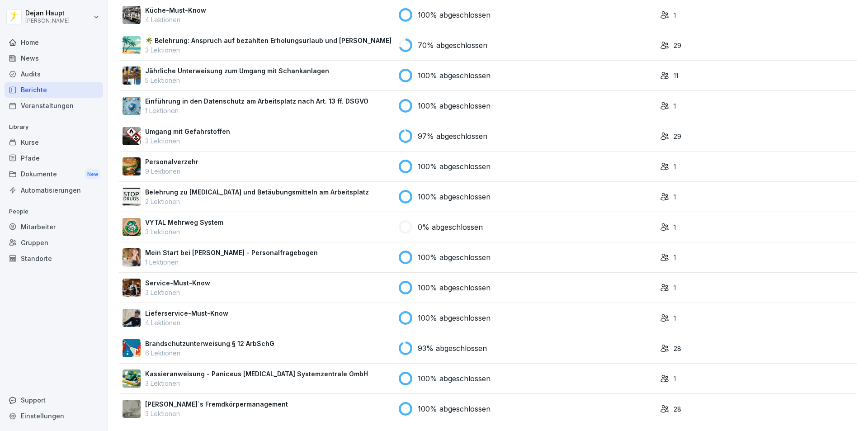 The width and height of the screenshot is (868, 431). What do you see at coordinates (132, 409) in the screenshot?
I see `img: ltafy9a5l7o16y10mkzj65ij.png` at bounding box center [132, 409].